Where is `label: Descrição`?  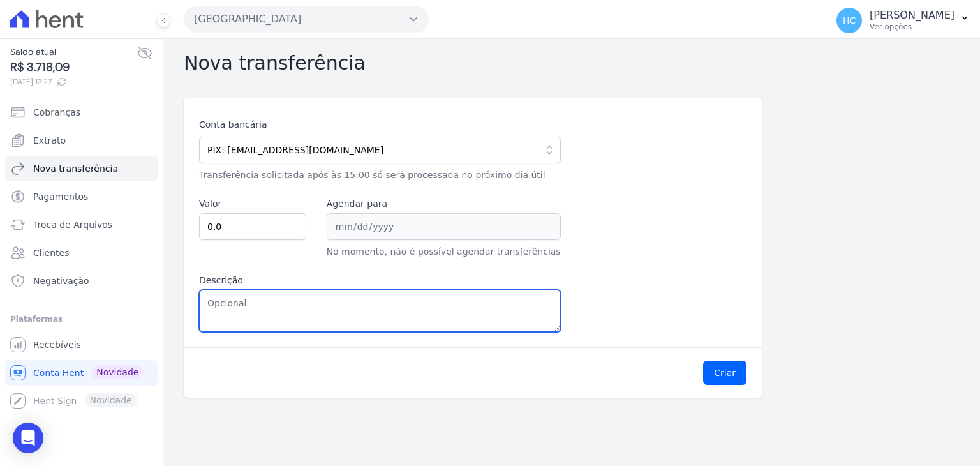
label: Descrição is located at coordinates (380, 280).